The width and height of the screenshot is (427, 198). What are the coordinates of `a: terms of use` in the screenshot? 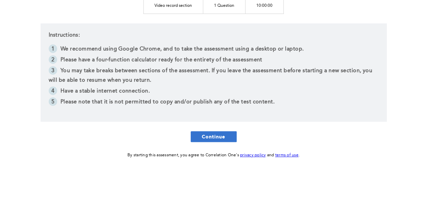 It's located at (287, 155).